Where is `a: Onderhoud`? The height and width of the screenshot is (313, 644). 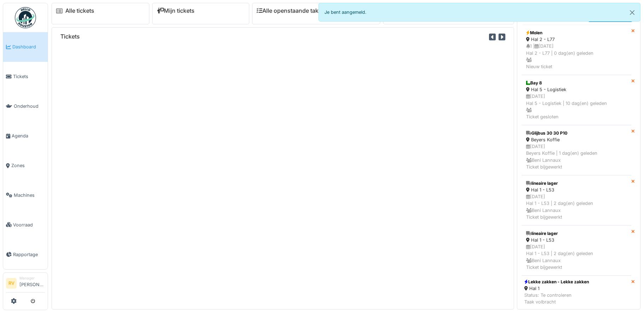
a: Onderhoud is located at coordinates (26, 106).